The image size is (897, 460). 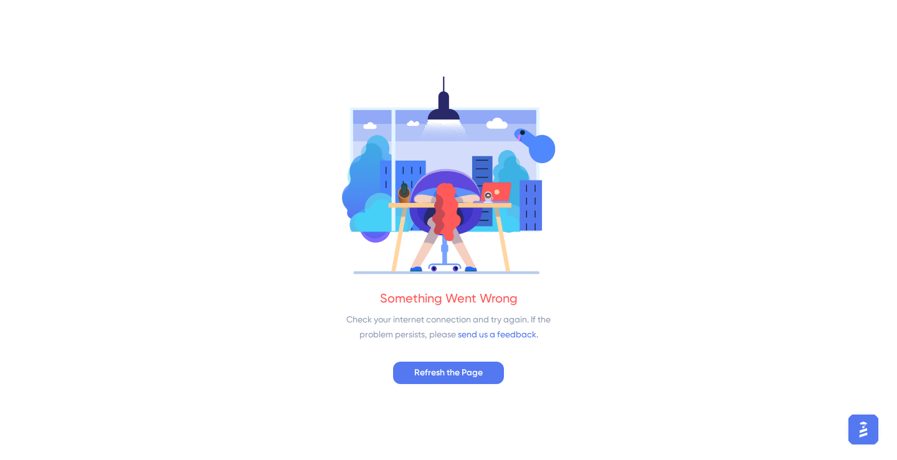 What do you see at coordinates (19, 19) in the screenshot?
I see `img: launcher-image-alternative-text` at bounding box center [19, 19].